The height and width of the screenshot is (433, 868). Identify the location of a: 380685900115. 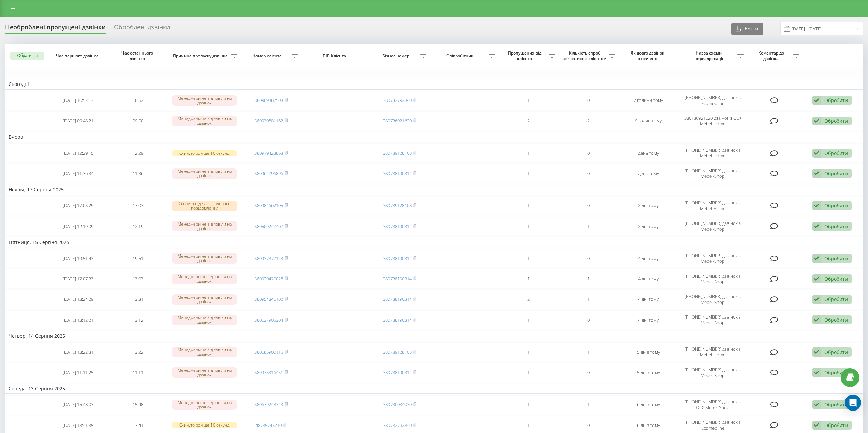
(268, 352).